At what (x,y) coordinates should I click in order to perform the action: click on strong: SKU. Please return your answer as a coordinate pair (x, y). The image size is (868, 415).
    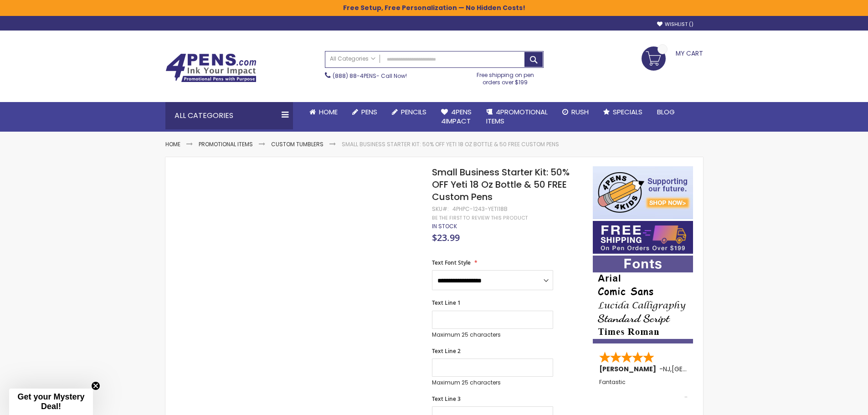
    Looking at the image, I should click on (440, 208).